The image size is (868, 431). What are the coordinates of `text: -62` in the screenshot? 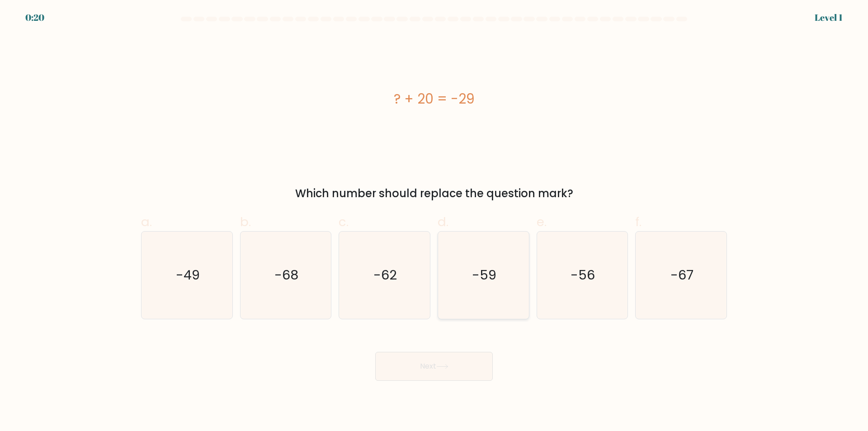 It's located at (386, 275).